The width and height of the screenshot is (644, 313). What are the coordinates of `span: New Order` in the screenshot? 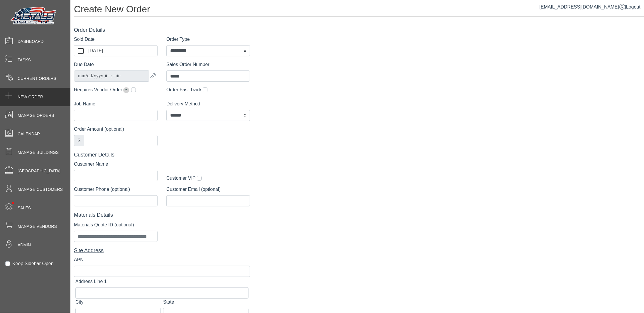 It's located at (30, 97).